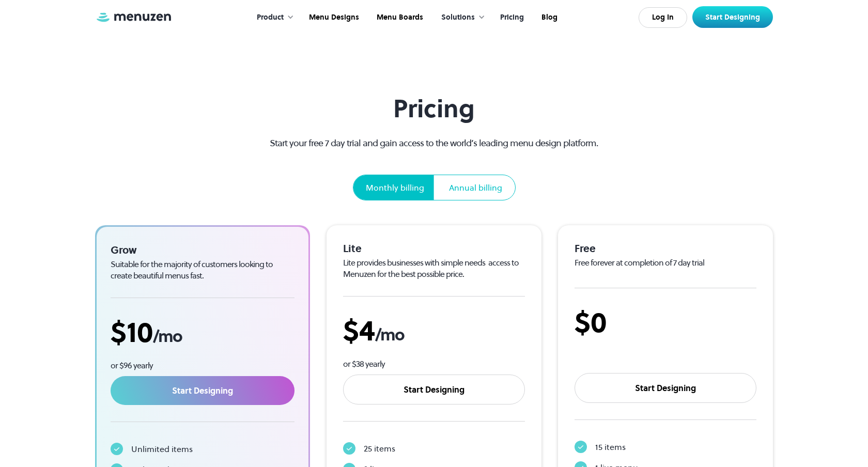 The height and width of the screenshot is (467, 868). Describe the element at coordinates (666, 248) in the screenshot. I see `div: Free` at that location.